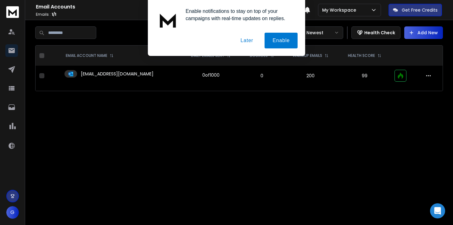  Describe the element at coordinates (13, 212) in the screenshot. I see `span: G` at that location.